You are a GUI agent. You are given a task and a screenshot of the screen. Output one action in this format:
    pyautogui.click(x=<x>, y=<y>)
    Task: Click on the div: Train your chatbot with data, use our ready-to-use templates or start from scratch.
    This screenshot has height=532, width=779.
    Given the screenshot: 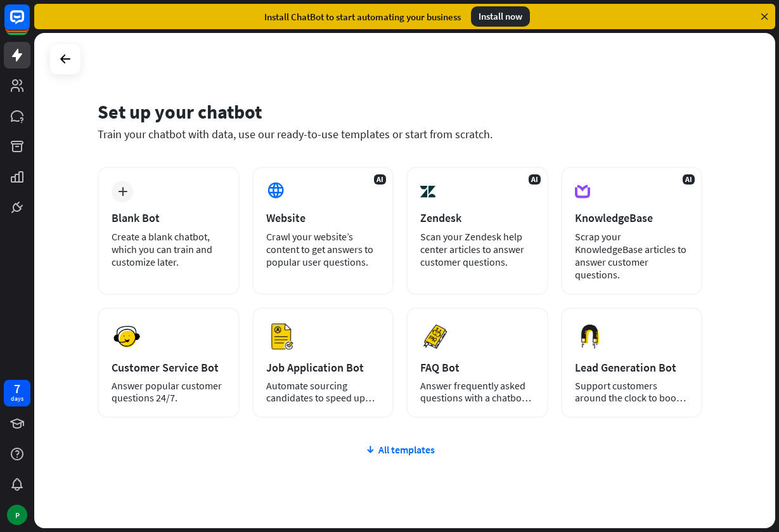 What is the action you would take?
    pyautogui.click(x=400, y=134)
    